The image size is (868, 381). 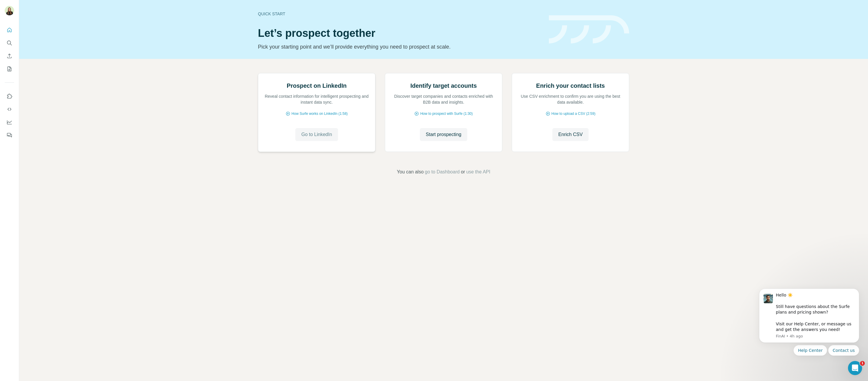 I want to click on button: Start prospecting, so click(x=443, y=135).